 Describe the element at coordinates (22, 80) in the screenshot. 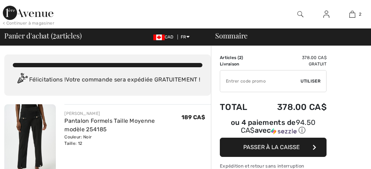

I see `img: Congratulation2.svg` at that location.